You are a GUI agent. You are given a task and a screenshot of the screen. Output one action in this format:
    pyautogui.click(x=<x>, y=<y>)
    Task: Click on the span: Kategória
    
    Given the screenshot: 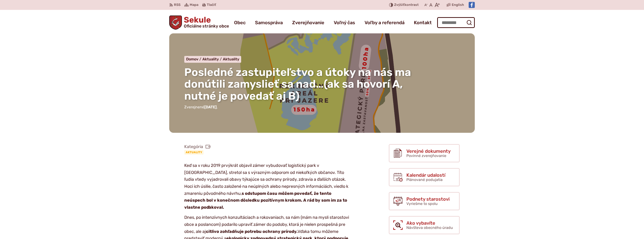 What is the action you would take?
    pyautogui.click(x=198, y=147)
    